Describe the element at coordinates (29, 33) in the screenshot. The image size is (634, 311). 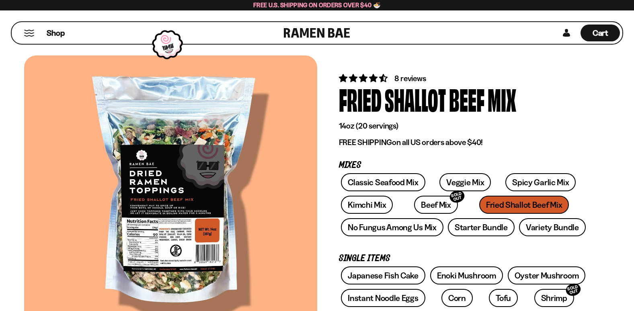
I see `button: Mobile Menu Trigger` at that location.